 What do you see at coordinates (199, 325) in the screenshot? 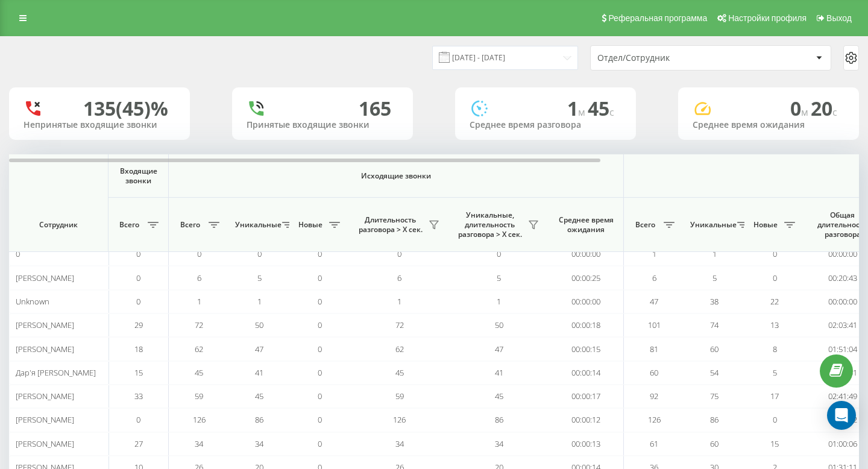
I see `span: 72` at bounding box center [199, 325].